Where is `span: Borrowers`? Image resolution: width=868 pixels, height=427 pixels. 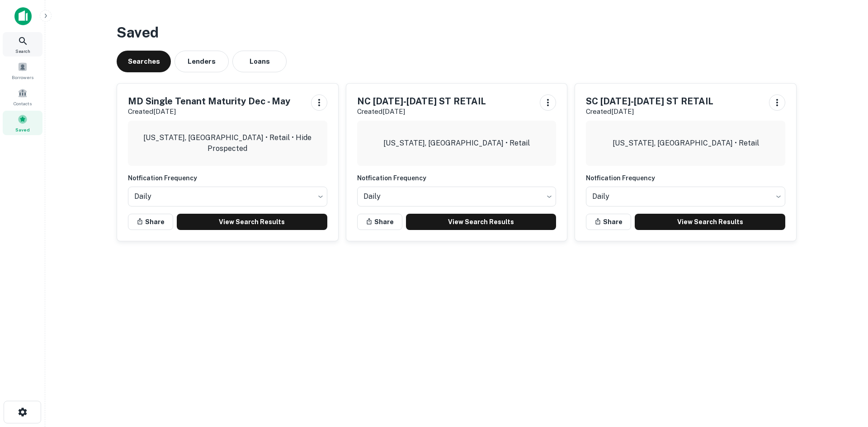
span: Borrowers is located at coordinates (23, 77).